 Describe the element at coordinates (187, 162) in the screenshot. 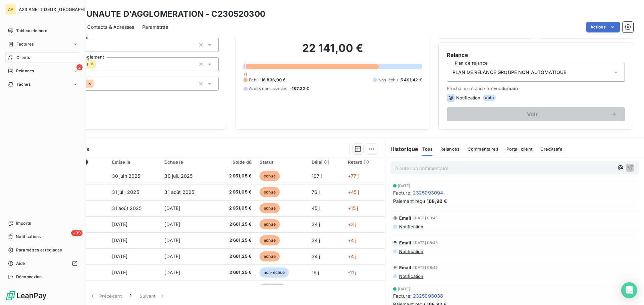

I see `div: Échue le` at that location.